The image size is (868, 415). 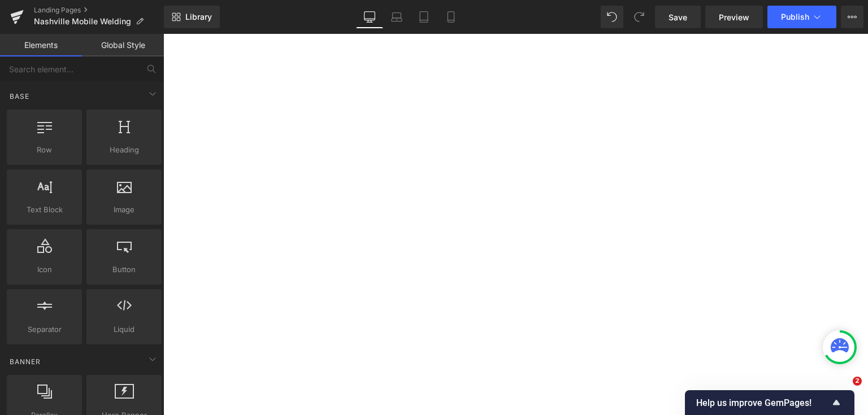 I want to click on span: Save, so click(x=677, y=17).